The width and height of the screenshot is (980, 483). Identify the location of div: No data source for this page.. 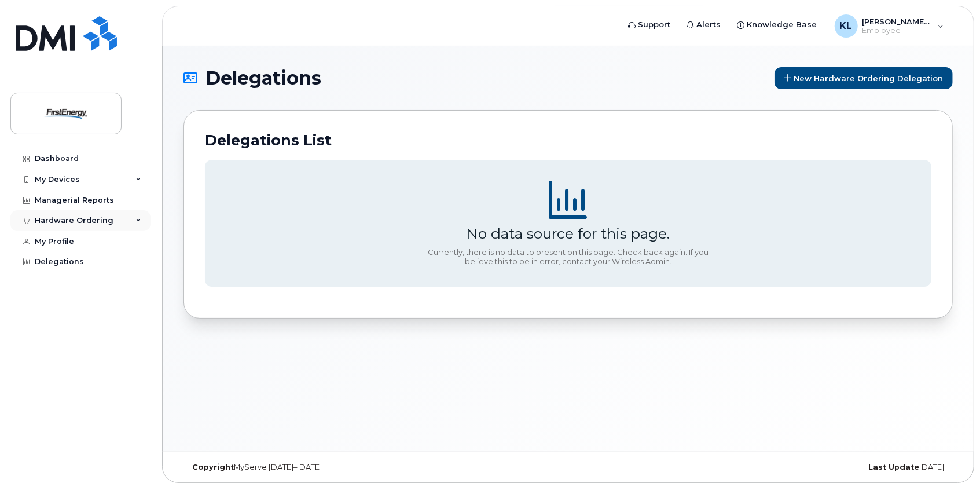
(568, 233).